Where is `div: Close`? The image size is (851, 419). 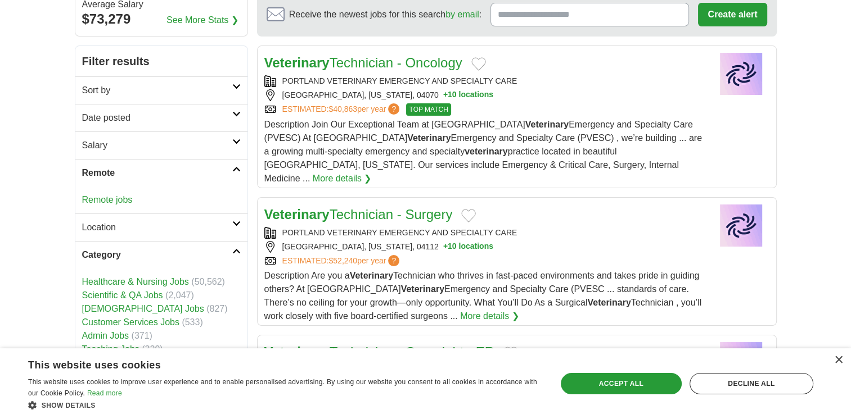
div: Close is located at coordinates (838, 360).